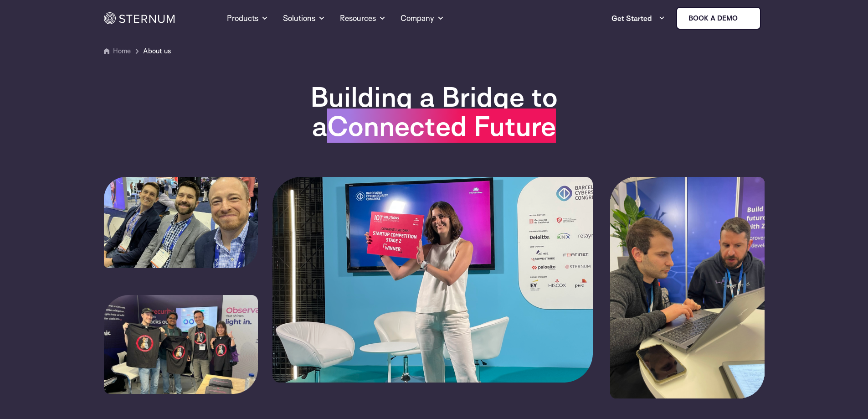 This screenshot has height=419, width=868. I want to click on img: sternum iot, so click(745, 18).